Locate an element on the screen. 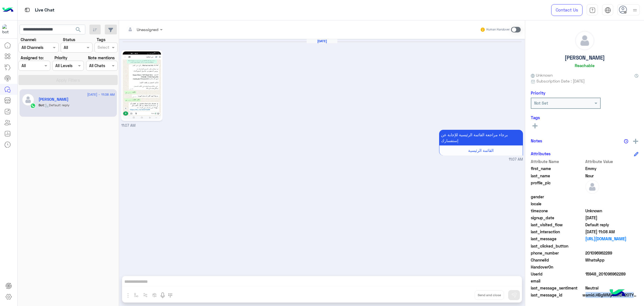 This screenshot has width=644, height=306. span: Emmy is located at coordinates (611, 169).